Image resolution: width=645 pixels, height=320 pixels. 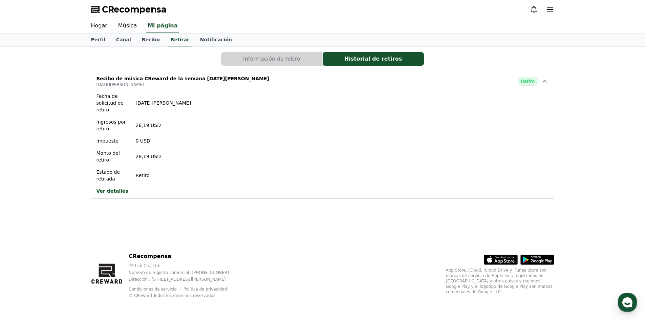 What do you see at coordinates (373, 59) in the screenshot?
I see `font: Historial de retiros` at bounding box center [373, 59].